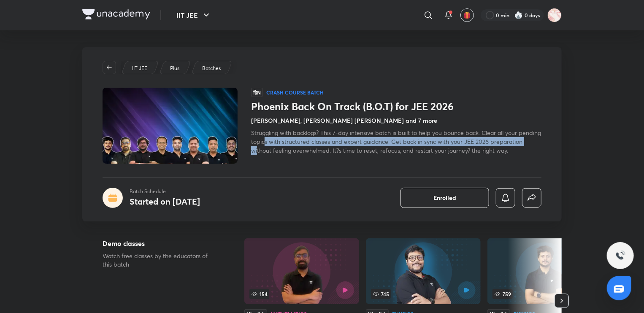 The height and width of the screenshot is (313, 644). I want to click on img: Company Logo, so click(116, 14).